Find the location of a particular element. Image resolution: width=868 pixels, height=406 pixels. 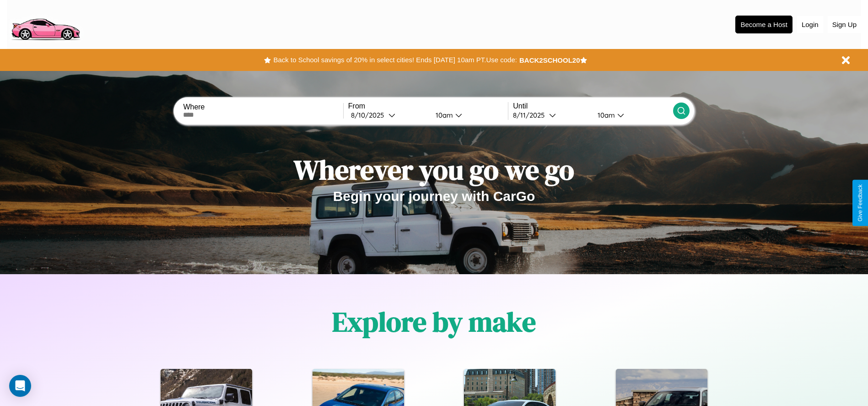

button: Login is located at coordinates (810, 24).